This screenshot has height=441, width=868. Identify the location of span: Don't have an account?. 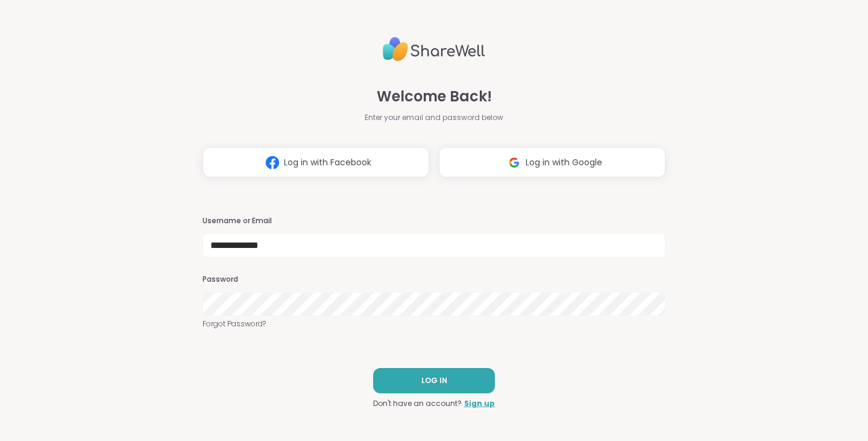
(417, 403).